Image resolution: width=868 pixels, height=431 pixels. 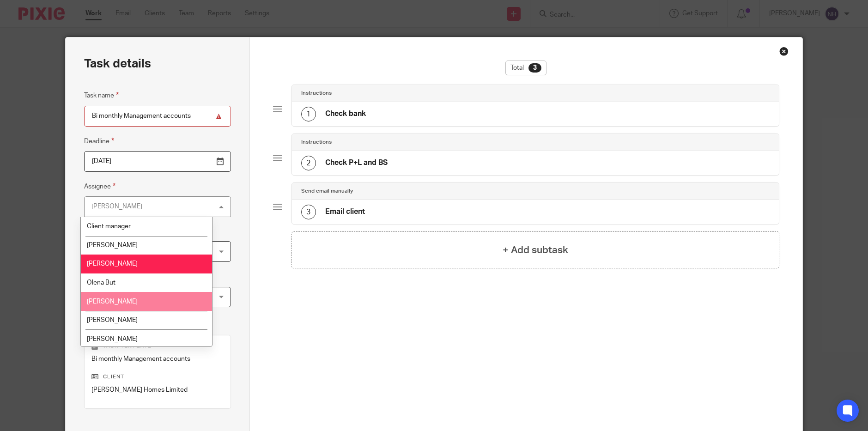 What do you see at coordinates (345, 114) in the screenshot?
I see `h4: Check bank` at bounding box center [345, 114].